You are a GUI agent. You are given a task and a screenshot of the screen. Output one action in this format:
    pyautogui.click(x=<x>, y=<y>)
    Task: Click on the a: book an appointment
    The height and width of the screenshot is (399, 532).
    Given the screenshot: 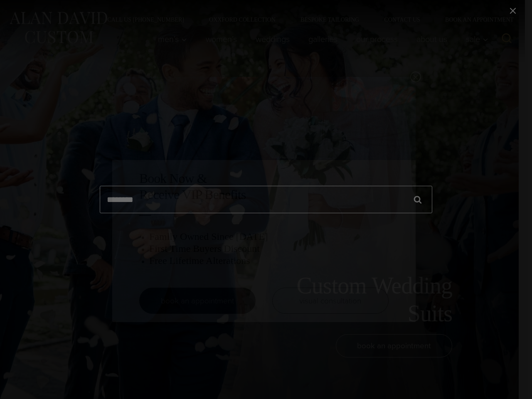 What is the action you would take?
    pyautogui.click(x=197, y=301)
    